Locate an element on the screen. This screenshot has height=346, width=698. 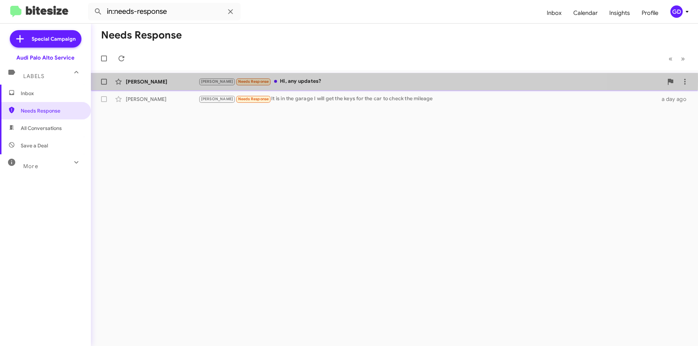
div: Hi, any updates? is located at coordinates (431, 81).